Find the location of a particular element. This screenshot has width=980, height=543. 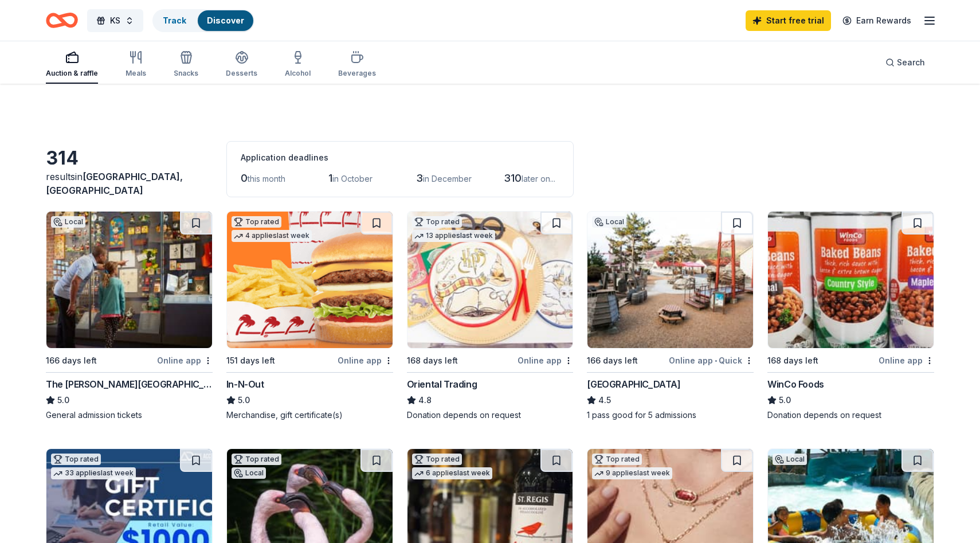

span: later on... is located at coordinates (538, 179).